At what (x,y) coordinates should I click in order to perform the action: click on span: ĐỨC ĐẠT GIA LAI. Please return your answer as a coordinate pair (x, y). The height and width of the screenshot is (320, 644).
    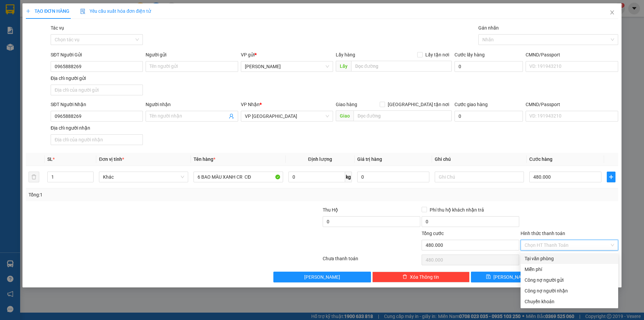
    Looking at the image, I should click on (51, 11).